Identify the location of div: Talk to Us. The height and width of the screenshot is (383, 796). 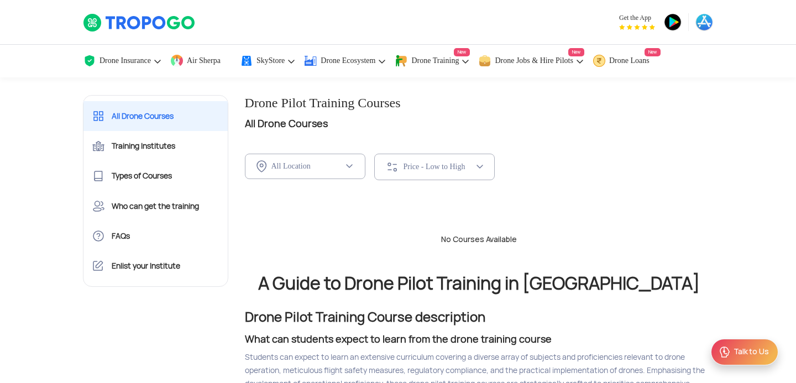
(751, 352).